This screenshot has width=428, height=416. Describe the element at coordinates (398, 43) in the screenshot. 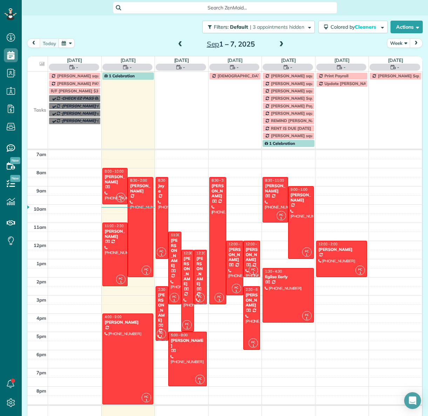

I see `button: Week` at that location.